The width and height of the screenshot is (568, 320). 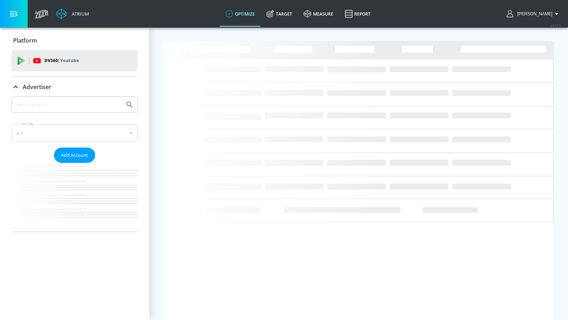 What do you see at coordinates (279, 14) in the screenshot?
I see `a: Target` at bounding box center [279, 14].